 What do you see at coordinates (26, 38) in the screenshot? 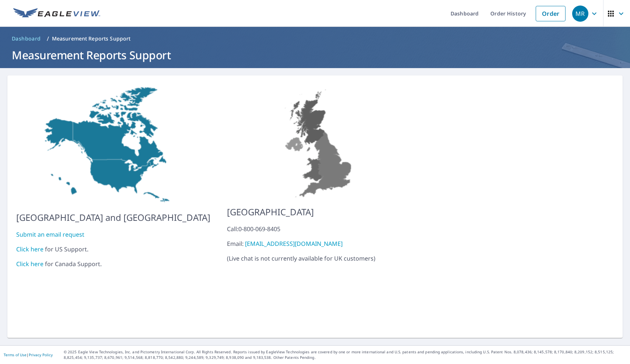
I see `a: Dashboard` at bounding box center [26, 38].